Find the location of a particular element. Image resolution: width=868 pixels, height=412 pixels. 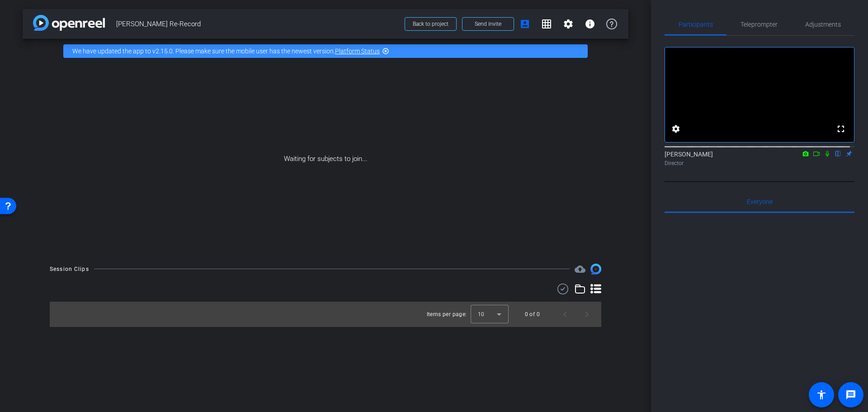

div: 0 of 0 is located at coordinates (532, 314).